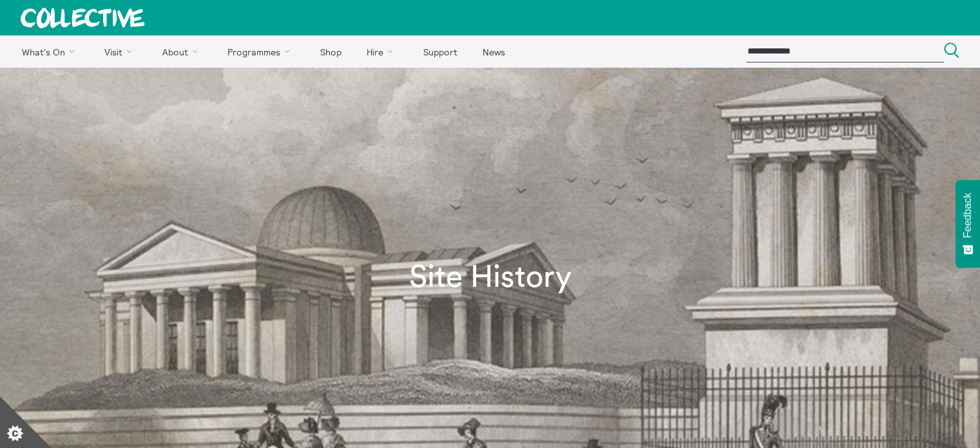 The height and width of the screenshot is (448, 980). What do you see at coordinates (50, 52) in the screenshot?
I see `a: What's On` at bounding box center [50, 52].